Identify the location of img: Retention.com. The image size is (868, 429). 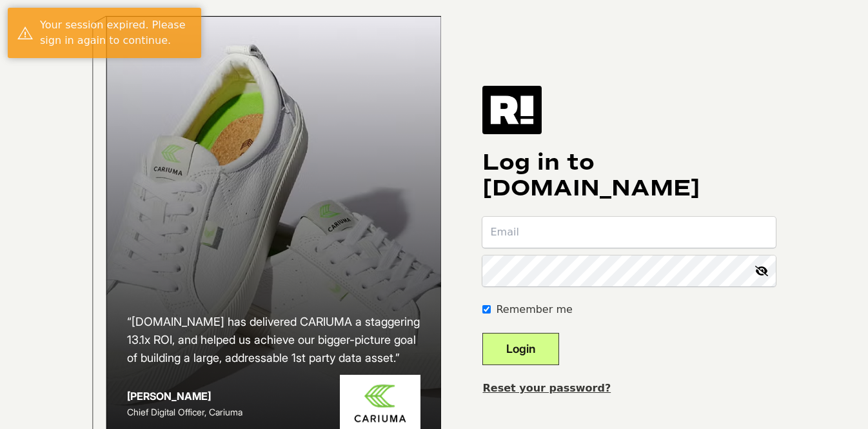
(512, 109).